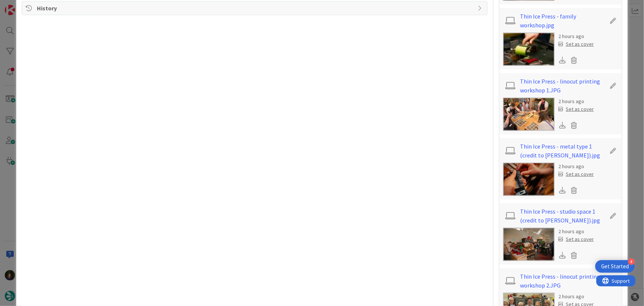 The height and width of the screenshot is (306, 644). What do you see at coordinates (615, 267) in the screenshot?
I see `div: Open Get Started checklist, remaining modules: 4` at bounding box center [615, 267].